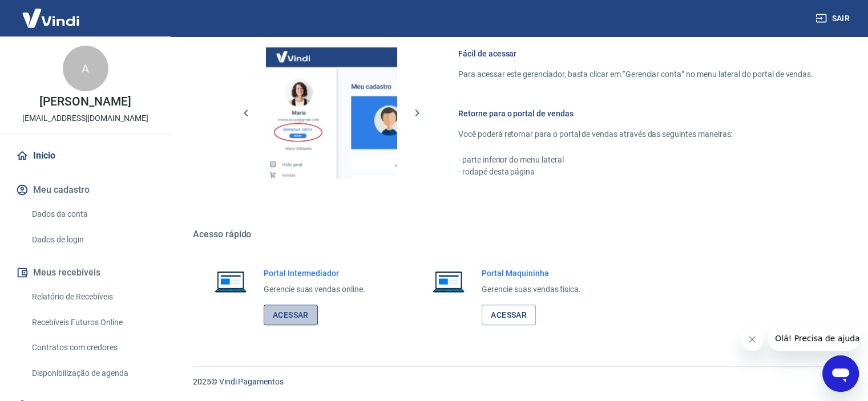 The width and height of the screenshot is (868, 401). Describe the element at coordinates (531, 273) in the screenshot. I see `h6: Portal Maquininha` at that location.